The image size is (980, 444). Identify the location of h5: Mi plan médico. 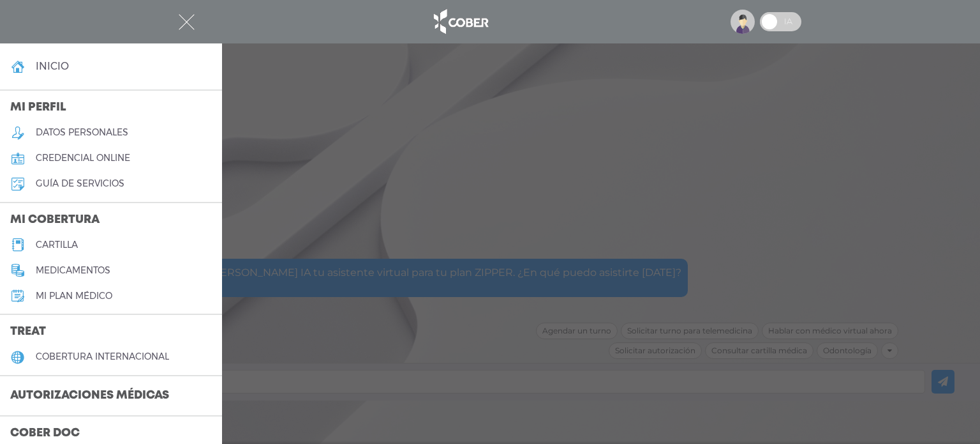
(74, 296).